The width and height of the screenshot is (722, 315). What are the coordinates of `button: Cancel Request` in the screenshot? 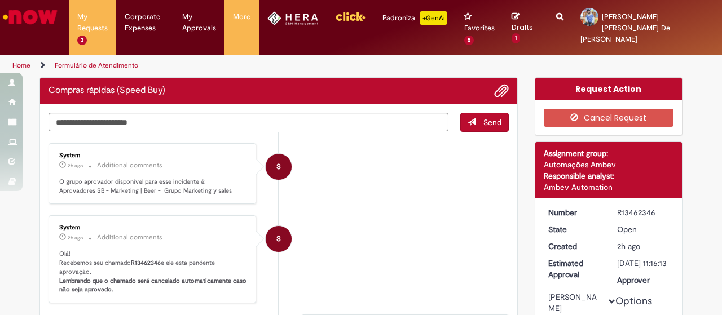 It's located at (608, 118).